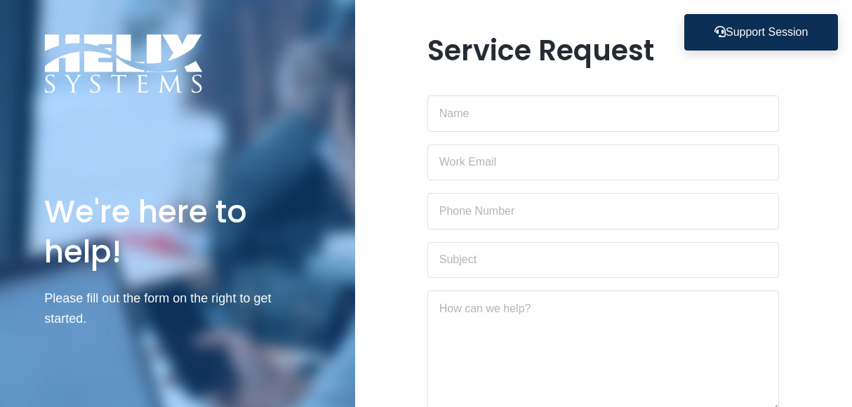 The height and width of the screenshot is (407, 852). What do you see at coordinates (603, 261) in the screenshot?
I see `input: Subject` at bounding box center [603, 261].